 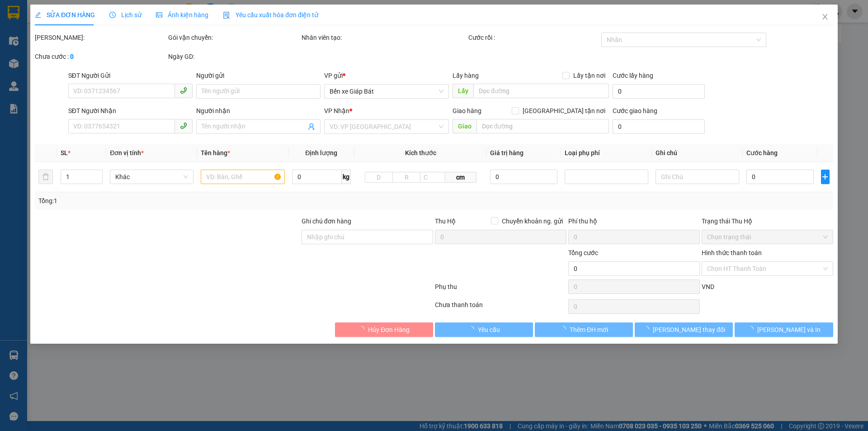 What do you see at coordinates (583, 253) in the screenshot?
I see `span: Tổng cước` at bounding box center [583, 253].